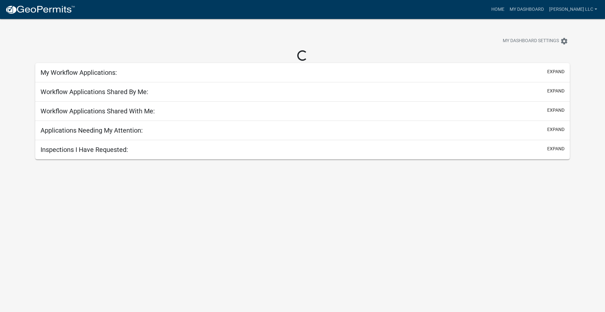  What do you see at coordinates (527, 9) in the screenshot?
I see `a: My Dashboard` at bounding box center [527, 9].